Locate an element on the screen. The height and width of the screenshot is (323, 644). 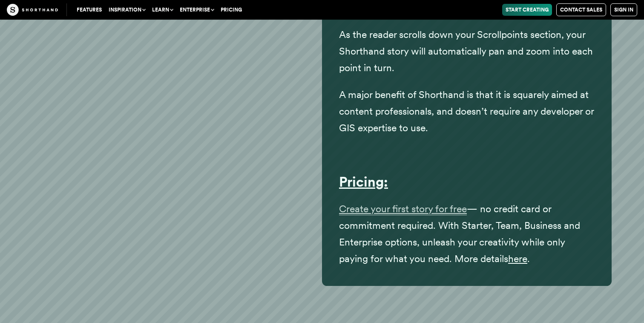
a: P is located at coordinates (342, 182).